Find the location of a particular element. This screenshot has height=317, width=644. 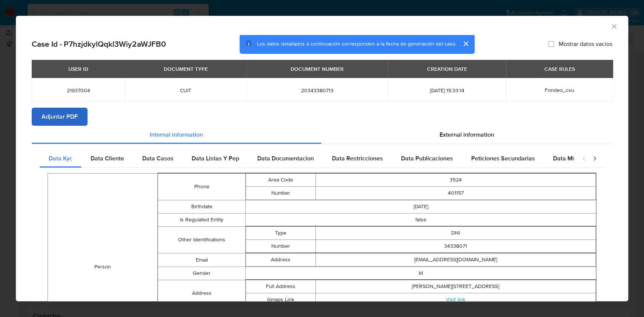

td: Area Code is located at coordinates (281, 180).